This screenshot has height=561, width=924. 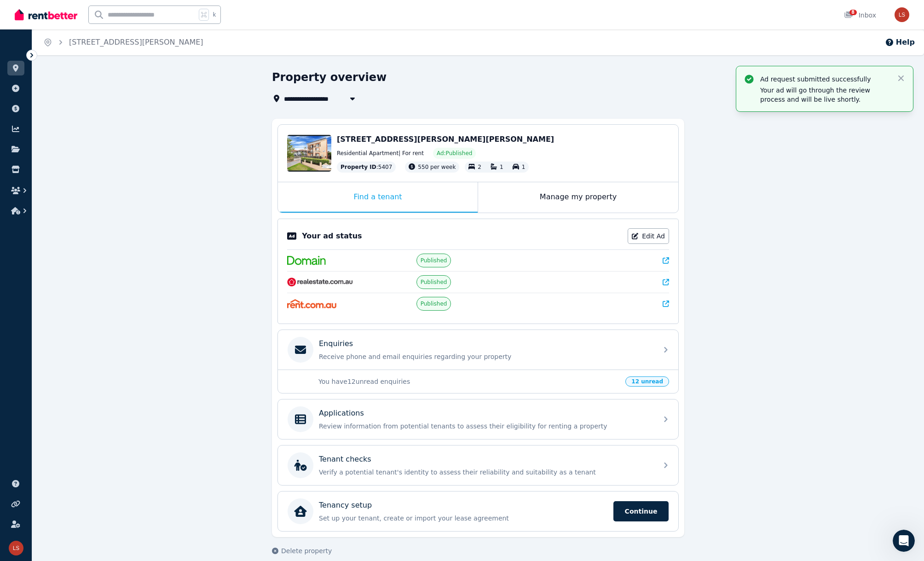 What do you see at coordinates (900, 42) in the screenshot?
I see `button: Help` at bounding box center [900, 42].